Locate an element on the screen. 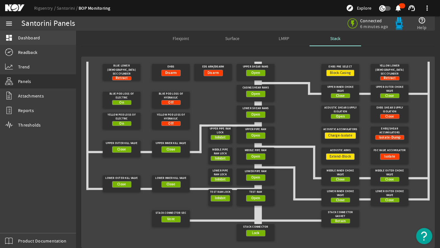  span: Readback is located at coordinates (28, 52).